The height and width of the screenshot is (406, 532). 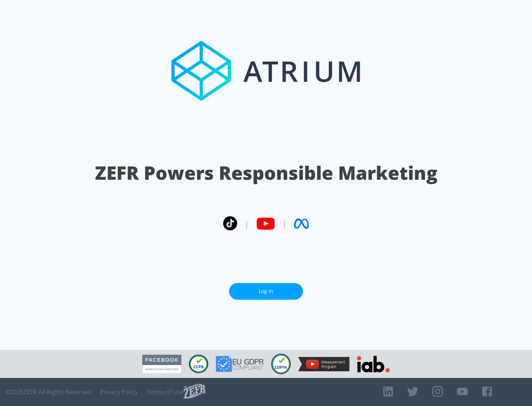 What do you see at coordinates (119, 392) in the screenshot?
I see `a: Privacy Policy` at bounding box center [119, 392].